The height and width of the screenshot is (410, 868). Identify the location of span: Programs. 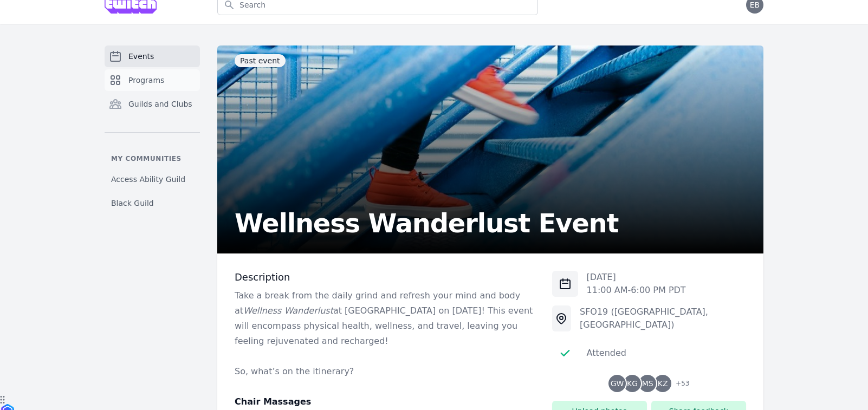
(146, 80).